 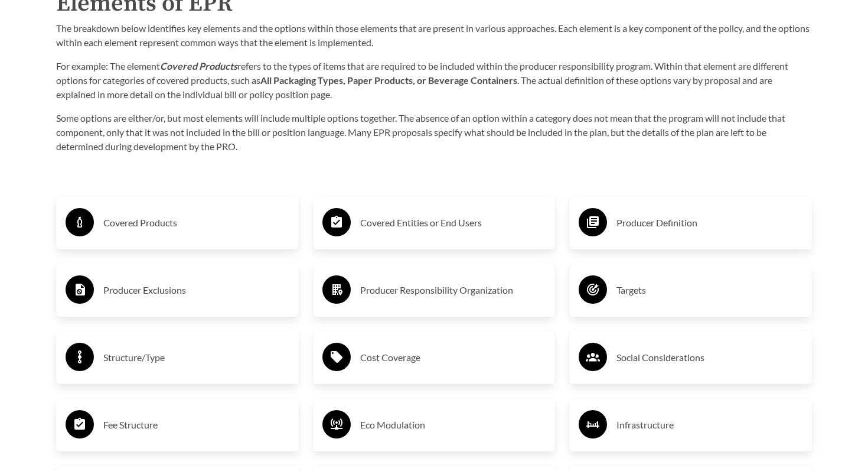 What do you see at coordinates (453, 425) in the screenshot?
I see `h3: Eco Modulation` at bounding box center [453, 425].